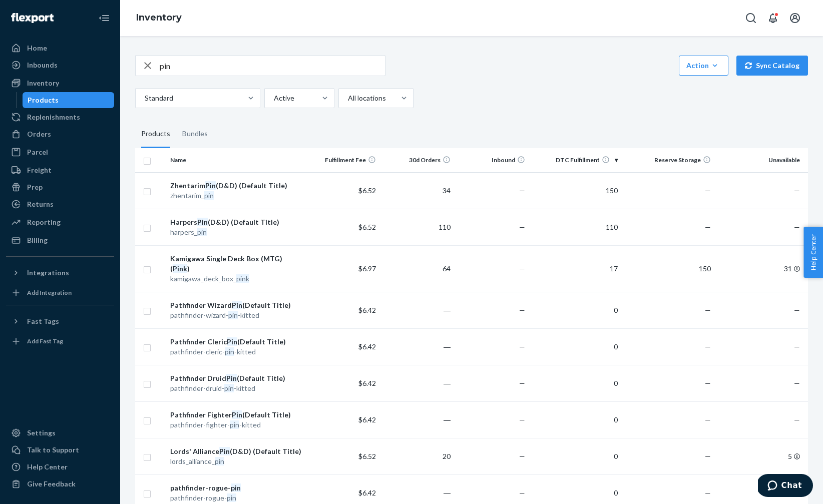 The width and height of the screenshot is (823, 504). What do you see at coordinates (236, 352) in the screenshot?
I see `div: pathfinder-cleric- -kitted` at bounding box center [236, 352].